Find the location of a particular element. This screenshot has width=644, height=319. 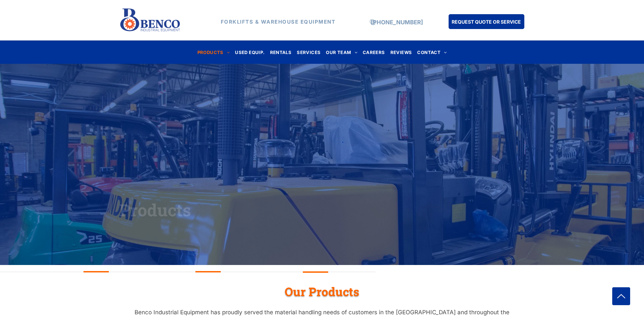

span: Products is located at coordinates (155, 210).